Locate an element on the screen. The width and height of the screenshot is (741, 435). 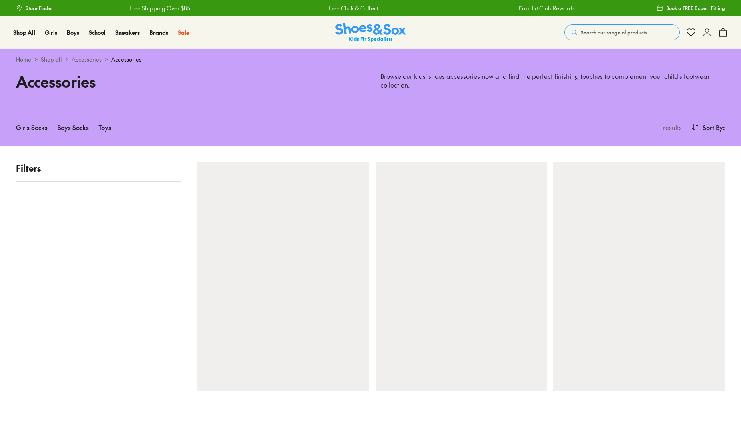
a: Store Finder is located at coordinates (34, 8).